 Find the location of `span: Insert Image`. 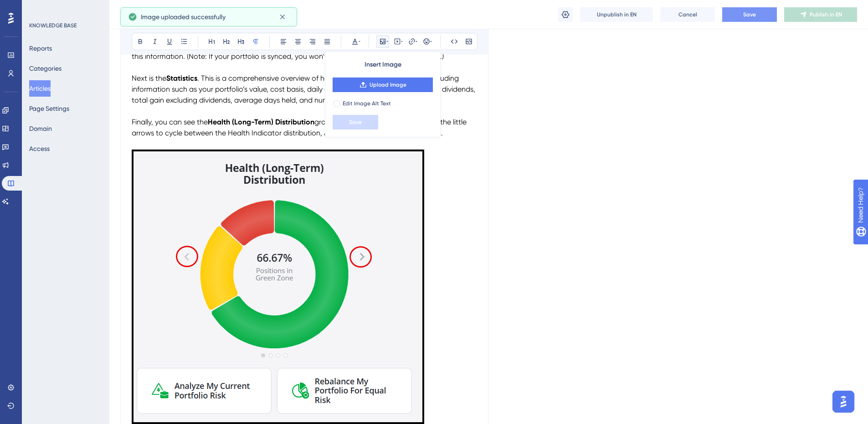

span: Insert Image is located at coordinates (383, 65).